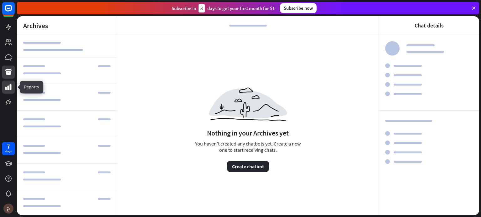 This screenshot has width=481, height=217. I want to click on img: ae424f8a3b67452448e4.png, so click(248, 104).